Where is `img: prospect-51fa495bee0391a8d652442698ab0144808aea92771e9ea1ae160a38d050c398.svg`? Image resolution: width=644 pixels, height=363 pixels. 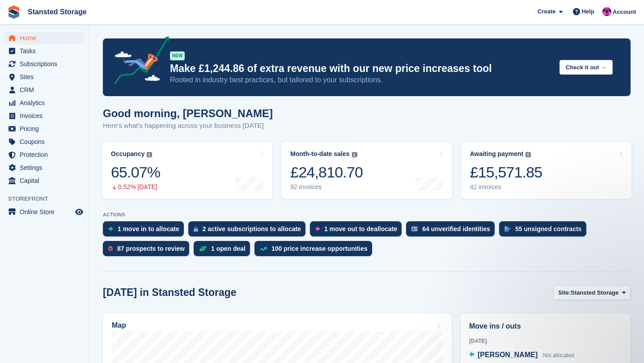 img: prospect-51fa495bee0391a8d652442698ab0144808aea92771e9ea1ae160a38d050c398.svg is located at coordinates (110, 249).